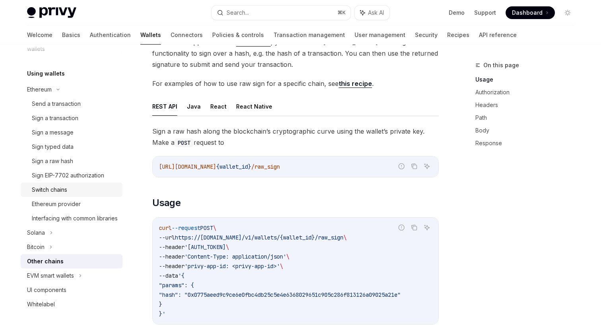 Image resolution: width=601 pixels, height=325 pixels. Describe the element at coordinates (53, 161) in the screenshot. I see `div: Sign a raw hash` at that location.